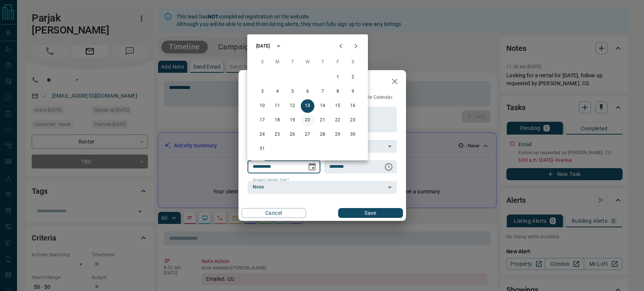 The image size is (644, 291). Describe the element at coordinates (262, 134) in the screenshot. I see `button: 24` at that location.